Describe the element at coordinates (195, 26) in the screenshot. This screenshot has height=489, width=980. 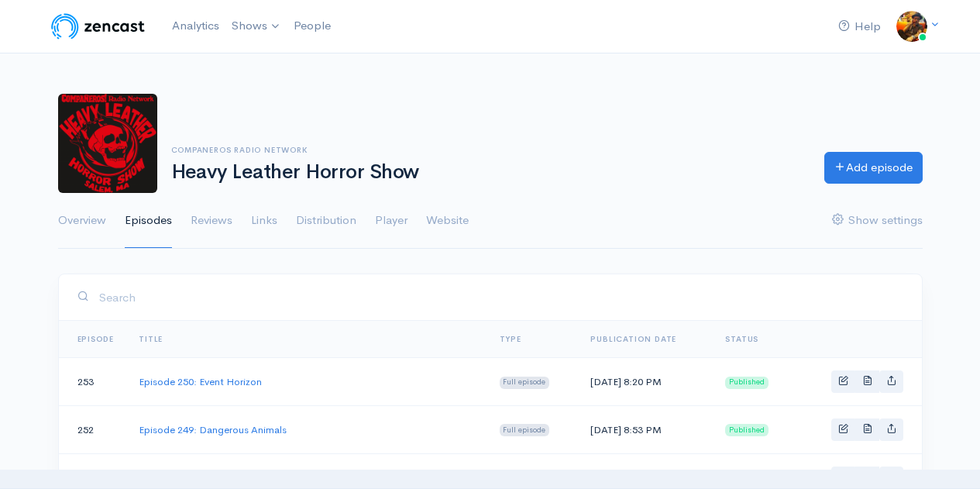
I see `a: Analytics` at that location.